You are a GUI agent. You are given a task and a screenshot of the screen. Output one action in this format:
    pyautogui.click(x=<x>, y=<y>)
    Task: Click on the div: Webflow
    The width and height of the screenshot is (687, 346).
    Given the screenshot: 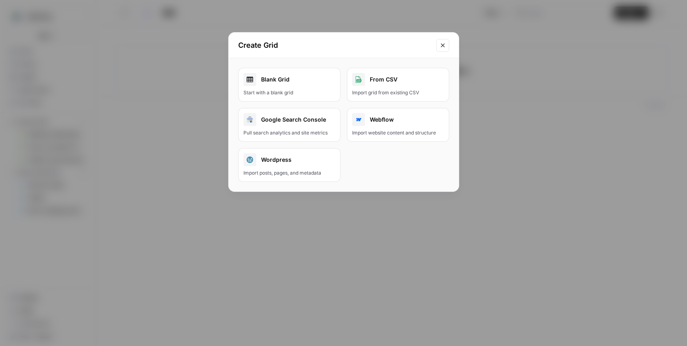 What is the action you would take?
    pyautogui.click(x=398, y=119)
    